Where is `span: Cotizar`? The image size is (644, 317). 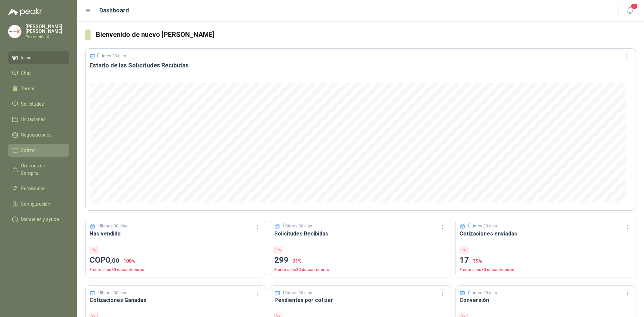 span: Cotizar is located at coordinates (29, 150).